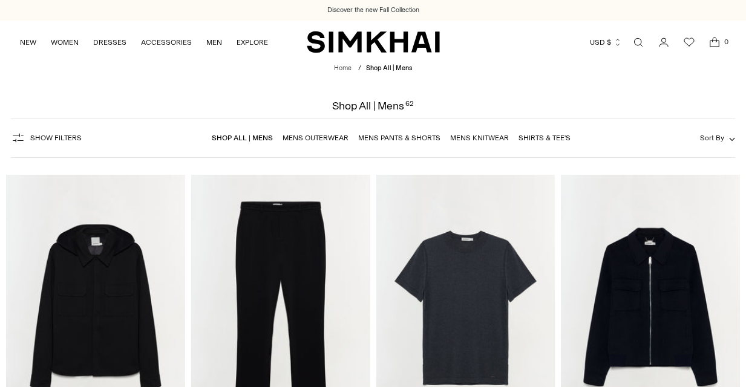  What do you see at coordinates (242, 138) in the screenshot?
I see `a: Shop All | Mens` at bounding box center [242, 138].